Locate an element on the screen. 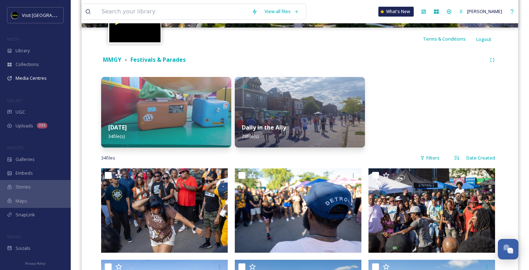 The width and height of the screenshot is (529, 270). div: Filters is located at coordinates (430, 158).